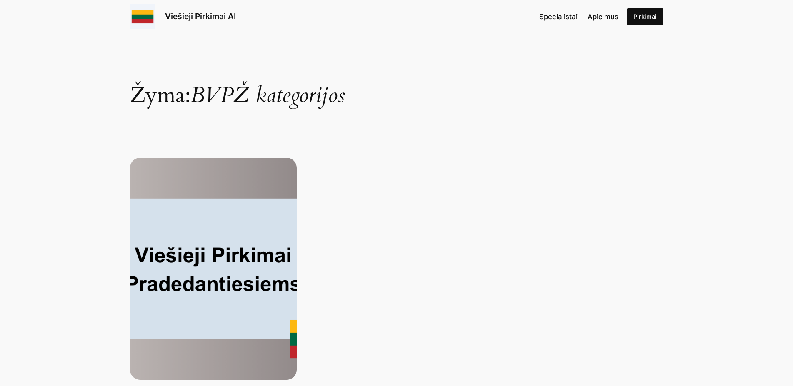  I want to click on span: Apie mus, so click(603, 17).